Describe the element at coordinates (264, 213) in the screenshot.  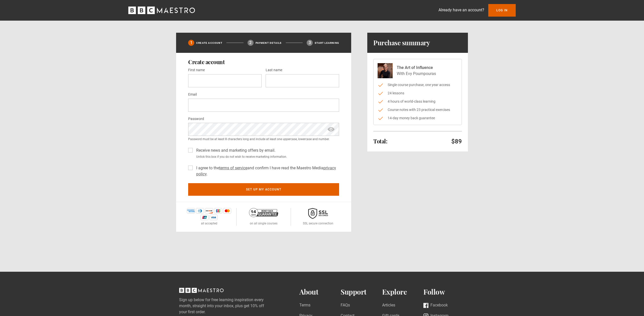
I see `img: 14-day-money-back-guarantee-42d24aedb5115c0ff13b.png` at that location.